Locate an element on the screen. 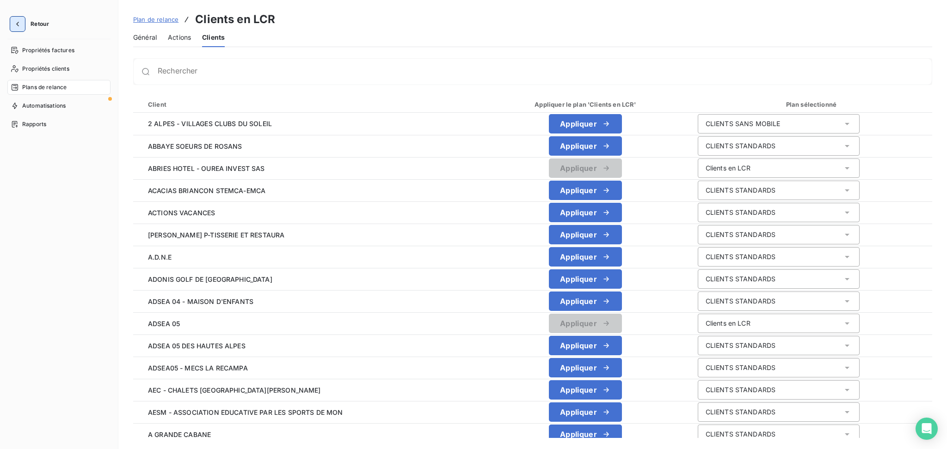 The image size is (947, 449). span: ABBAYE SOEURS DE ROSANS is located at coordinates (307, 146).